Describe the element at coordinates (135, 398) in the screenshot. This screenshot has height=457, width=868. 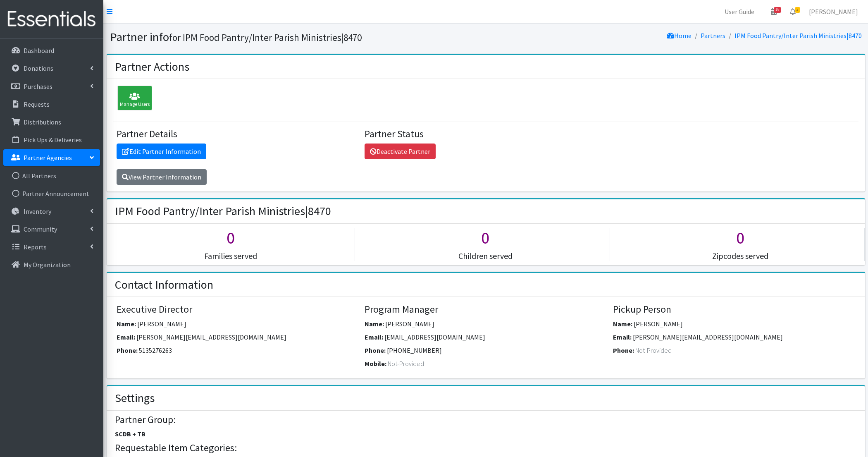
I see `h2: Settings` at that location.